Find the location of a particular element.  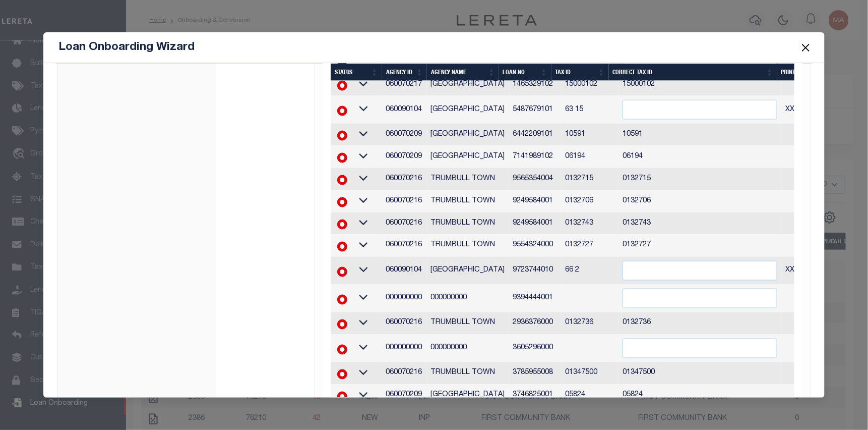

th: Correct Tax ID: activate to sort column ascending is located at coordinates (693, 72).